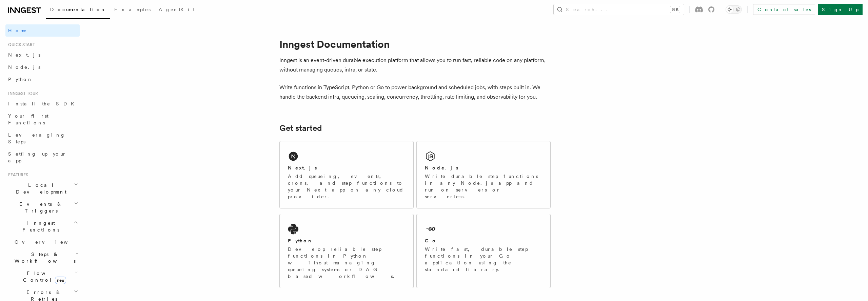 Image resolution: width=868 pixels, height=301 pixels. What do you see at coordinates (37, 157) in the screenshot?
I see `span: Setting up your app` at bounding box center [37, 157].